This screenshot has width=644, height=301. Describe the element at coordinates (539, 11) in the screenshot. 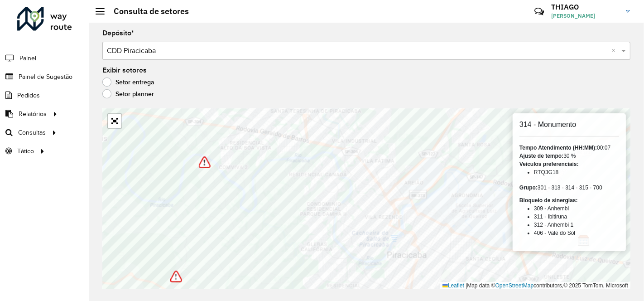

I see `a: Contato Rápido` at that location.